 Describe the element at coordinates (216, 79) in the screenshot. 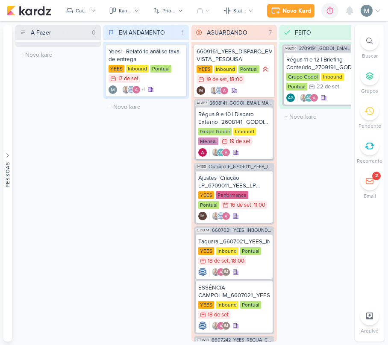

I see `div: 19 de set` at that location.